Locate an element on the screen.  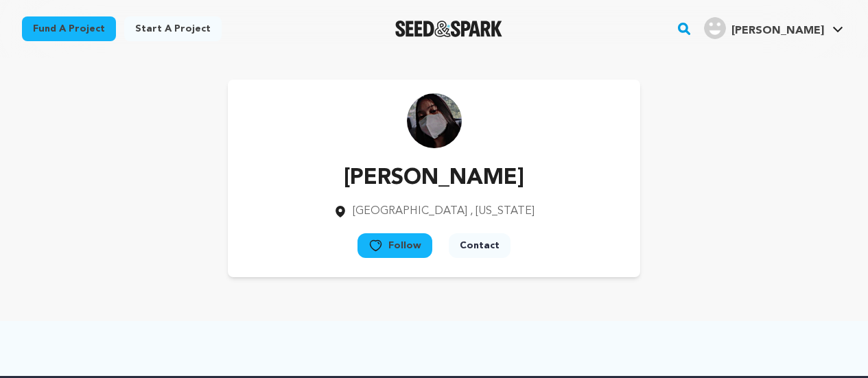
span: merlin m.'s Profile is located at coordinates (773, 29).